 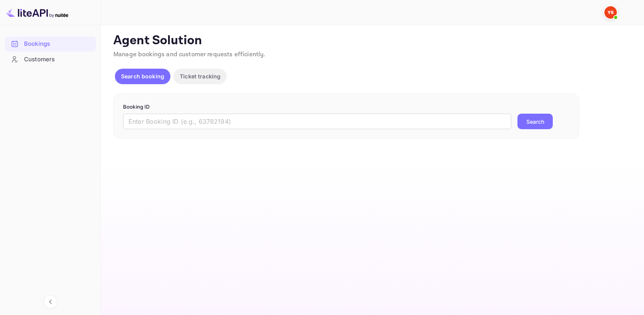 I want to click on p: Booking ID, so click(x=346, y=107).